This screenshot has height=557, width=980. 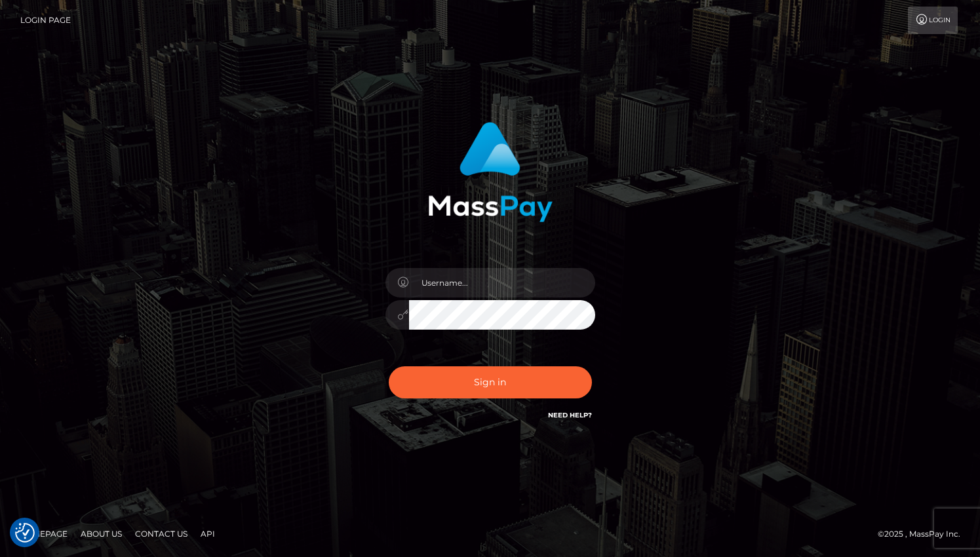 What do you see at coordinates (569, 414) in the screenshot?
I see `a: Need Help?` at bounding box center [569, 414].